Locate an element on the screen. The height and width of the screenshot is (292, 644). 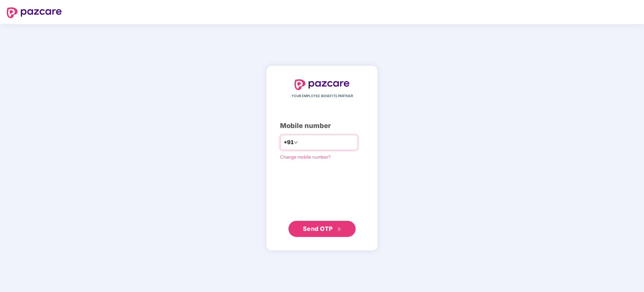
span: +91 is located at coordinates (289, 142).